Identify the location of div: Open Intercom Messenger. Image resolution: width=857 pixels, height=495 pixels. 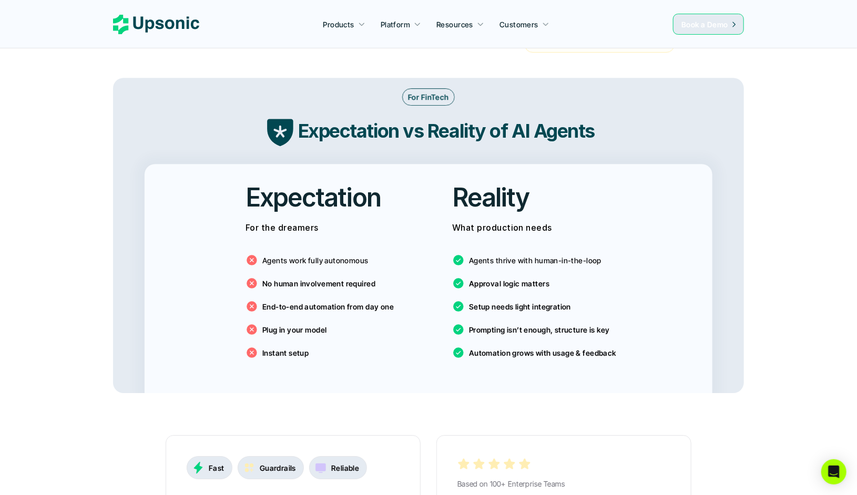
(834, 472).